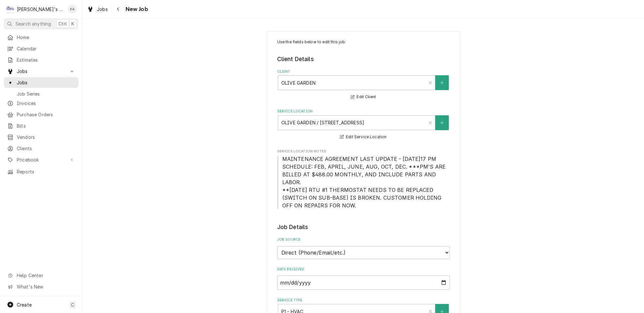 This screenshot has height=313, width=644. I want to click on label: Service Type, so click(364, 301).